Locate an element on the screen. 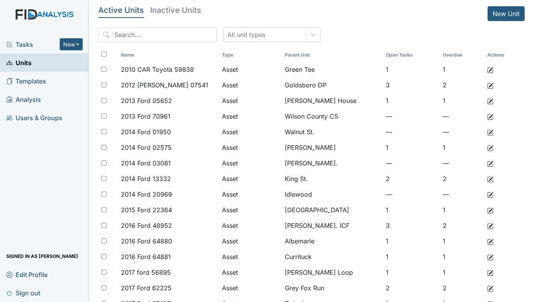 The height and width of the screenshot is (302, 534). span: Analysis is located at coordinates (23, 99).